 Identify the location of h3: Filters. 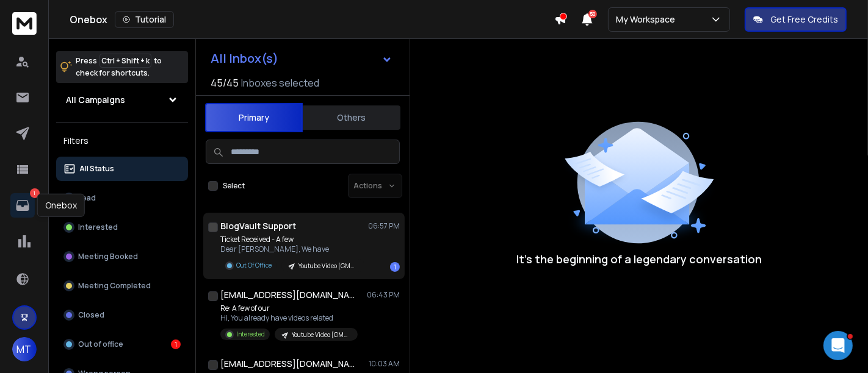
(122, 141).